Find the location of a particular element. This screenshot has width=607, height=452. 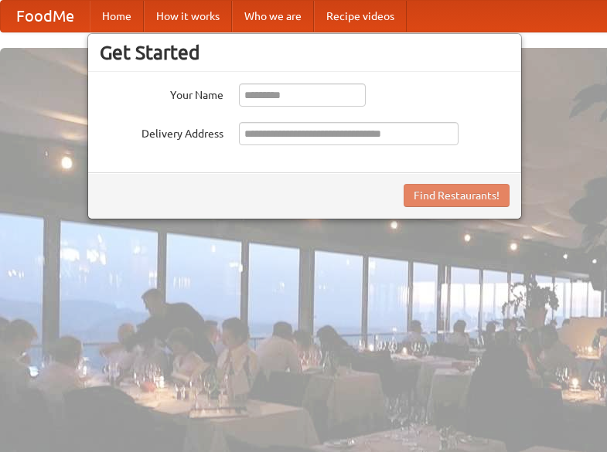

h3: Get Started is located at coordinates (305, 53).